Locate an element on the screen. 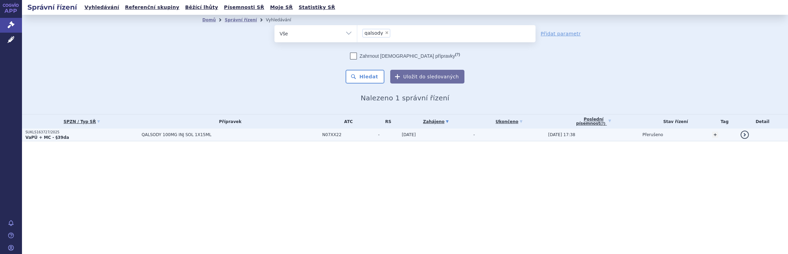 Image resolution: width=788 pixels, height=254 pixels. a: Vyhledávání is located at coordinates (102, 7).